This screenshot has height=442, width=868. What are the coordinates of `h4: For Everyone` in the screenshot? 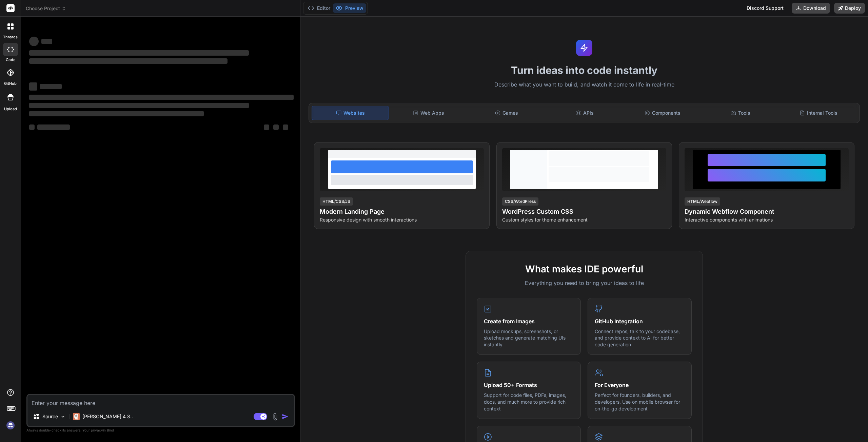 It's located at (639, 385).